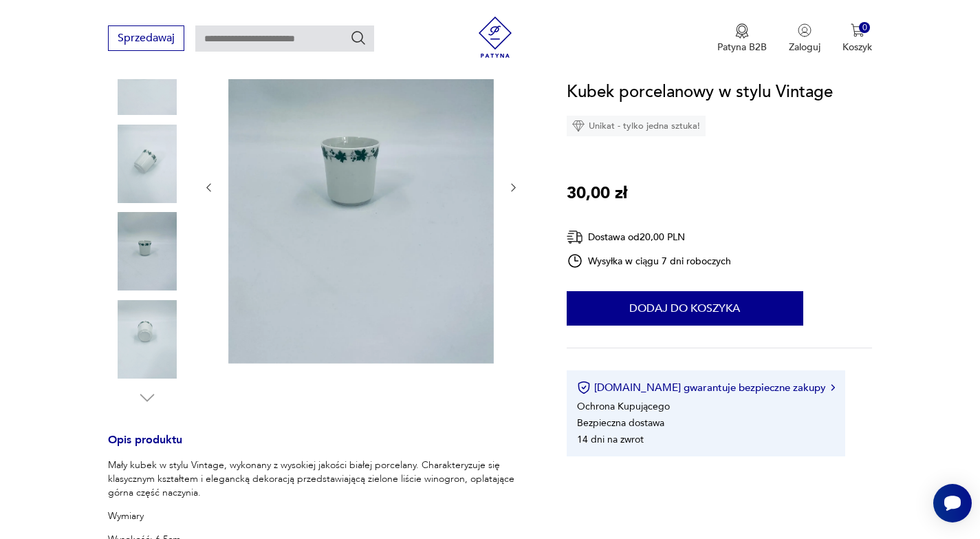 This screenshot has width=980, height=539. What do you see at coordinates (584, 388) in the screenshot?
I see `img: Ikona certyfikatu` at bounding box center [584, 388].